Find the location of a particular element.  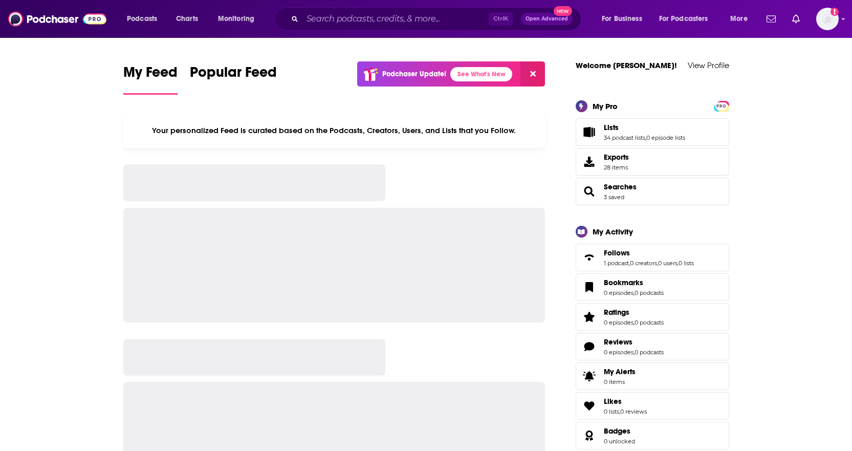

a: PRO is located at coordinates (721, 105).